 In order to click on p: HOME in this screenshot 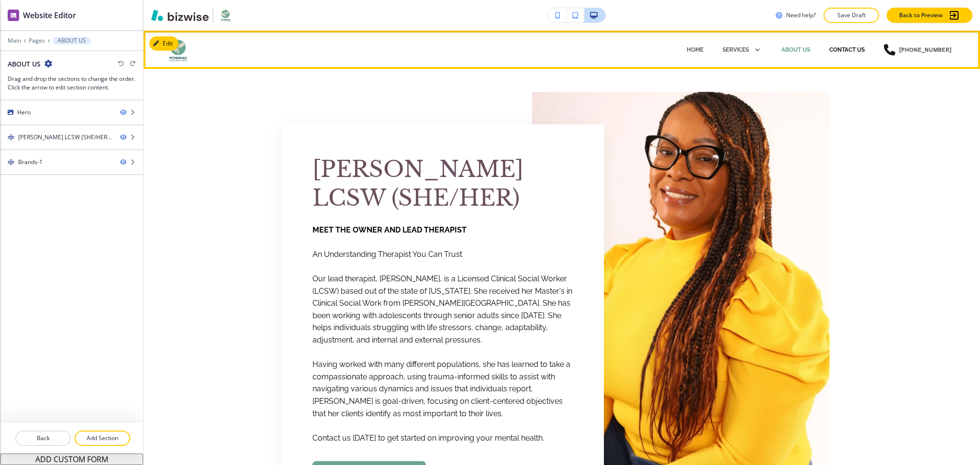, I will do `click(695, 50)`.